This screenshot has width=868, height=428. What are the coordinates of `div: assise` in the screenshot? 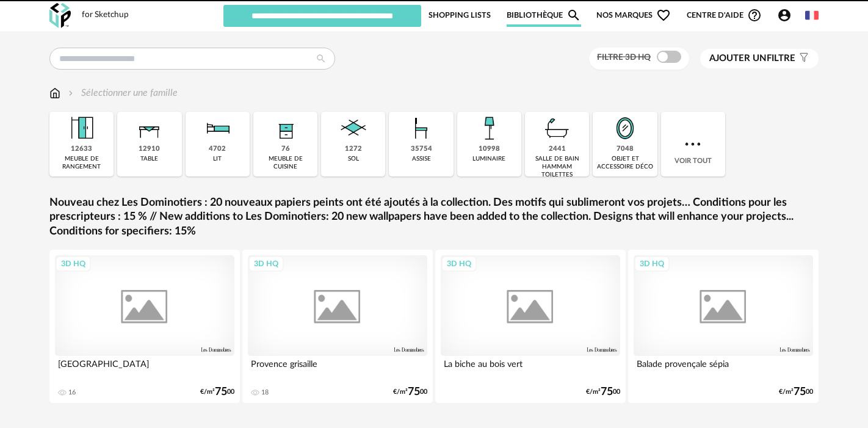 It's located at (421, 158).